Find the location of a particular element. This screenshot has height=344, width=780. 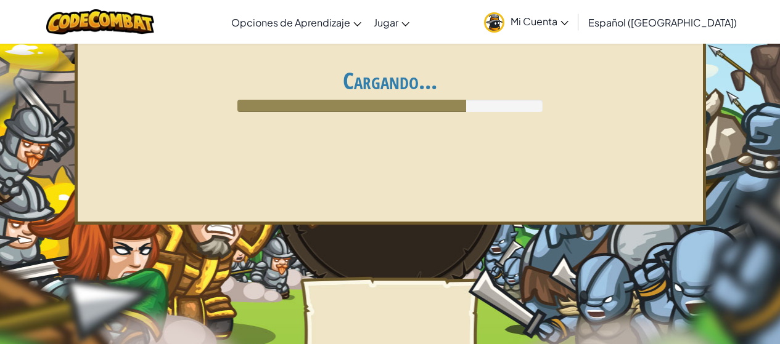

span: Opciones de Aprendizaje is located at coordinates (290, 22).